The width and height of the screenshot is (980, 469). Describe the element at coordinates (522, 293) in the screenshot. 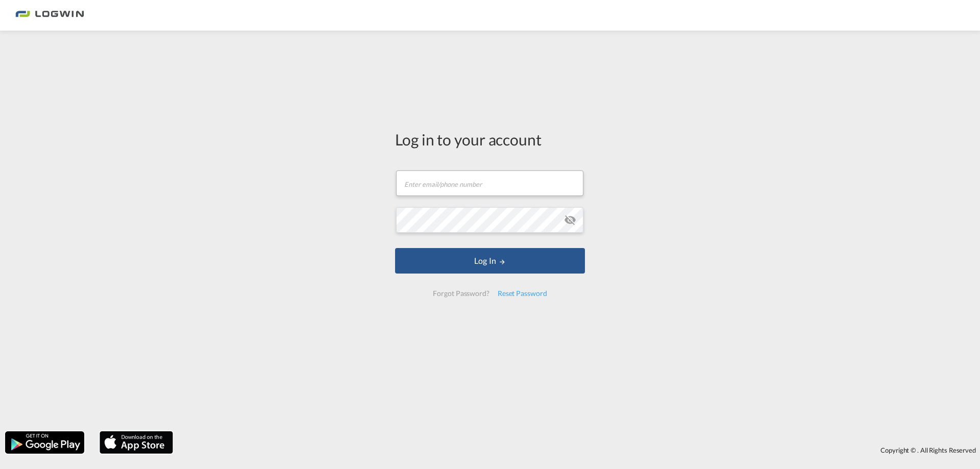

I see `div: Reset Password` at that location.